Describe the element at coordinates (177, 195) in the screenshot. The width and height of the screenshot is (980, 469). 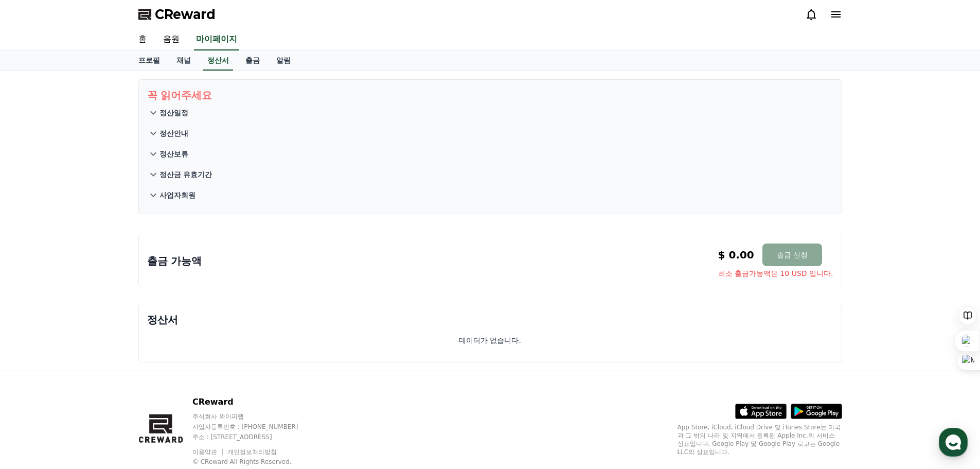
I see `p: 사업자회원` at that location.